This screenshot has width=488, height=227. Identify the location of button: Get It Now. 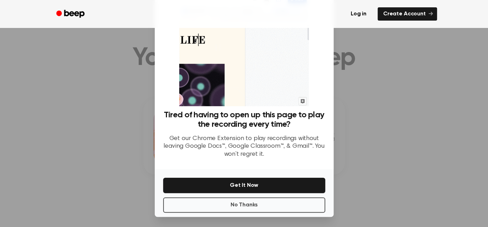
(244, 186).